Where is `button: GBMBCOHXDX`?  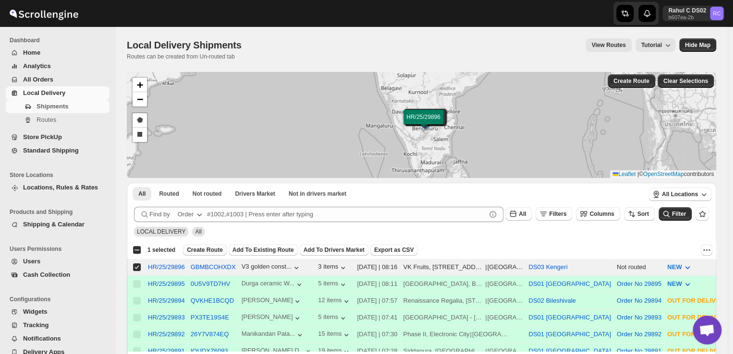
button: GBMBCOHXDX is located at coordinates (213, 267).